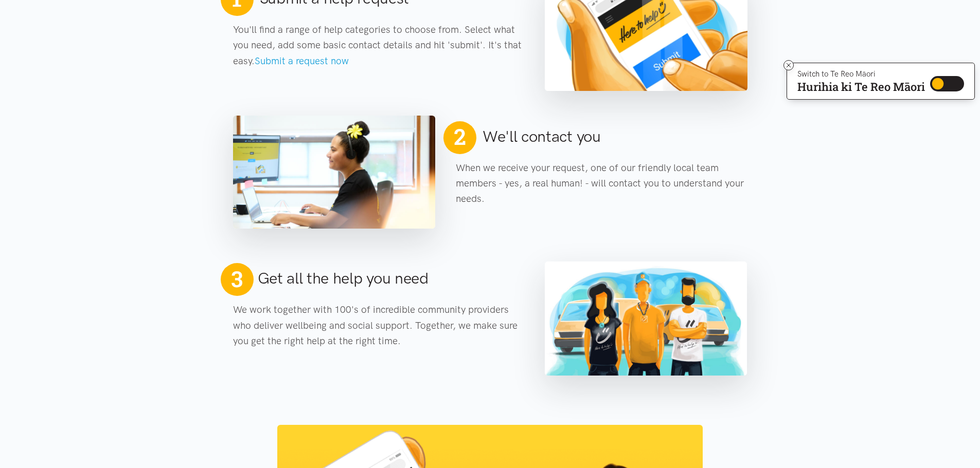 The width and height of the screenshot is (980, 468). What do you see at coordinates (861, 74) in the screenshot?
I see `p: Switch to Te Reo Māori` at bounding box center [861, 74].